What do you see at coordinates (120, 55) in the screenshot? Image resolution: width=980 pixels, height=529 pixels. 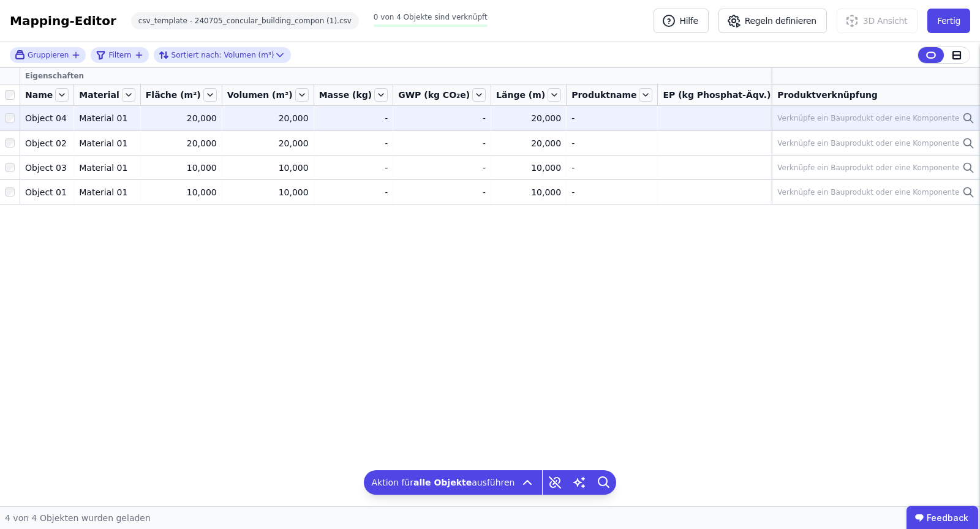 I see `button: filter_by` at bounding box center [120, 55].